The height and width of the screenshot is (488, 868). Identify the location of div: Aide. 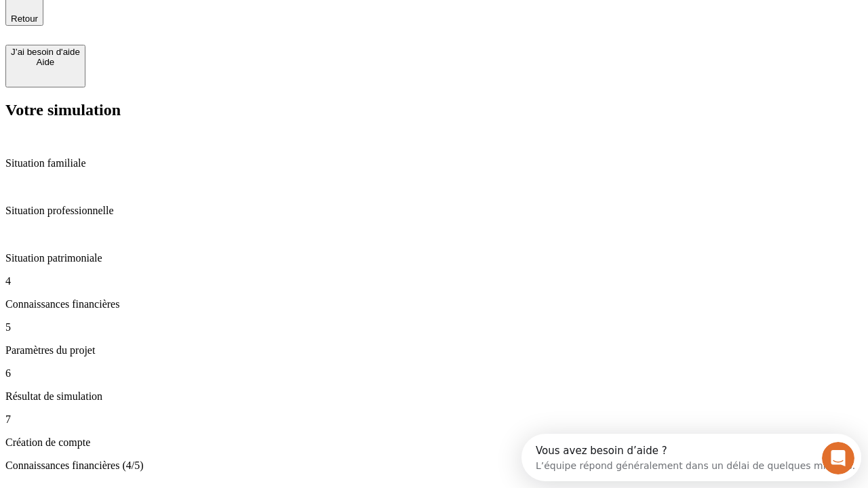
(45, 62).